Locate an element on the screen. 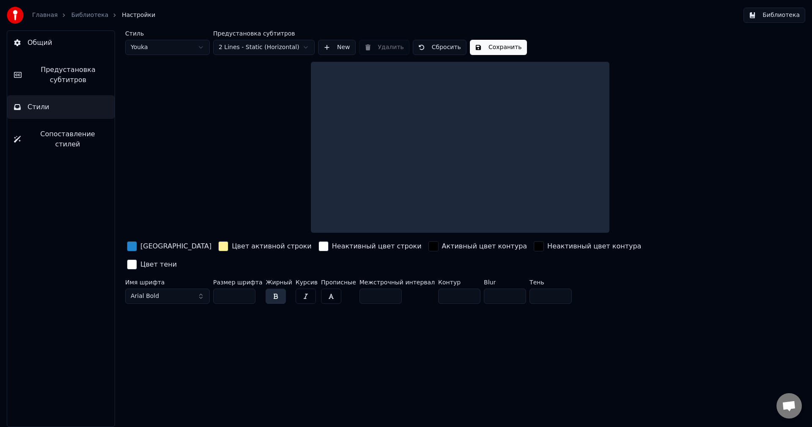  label: Стиль is located at coordinates (167, 33).